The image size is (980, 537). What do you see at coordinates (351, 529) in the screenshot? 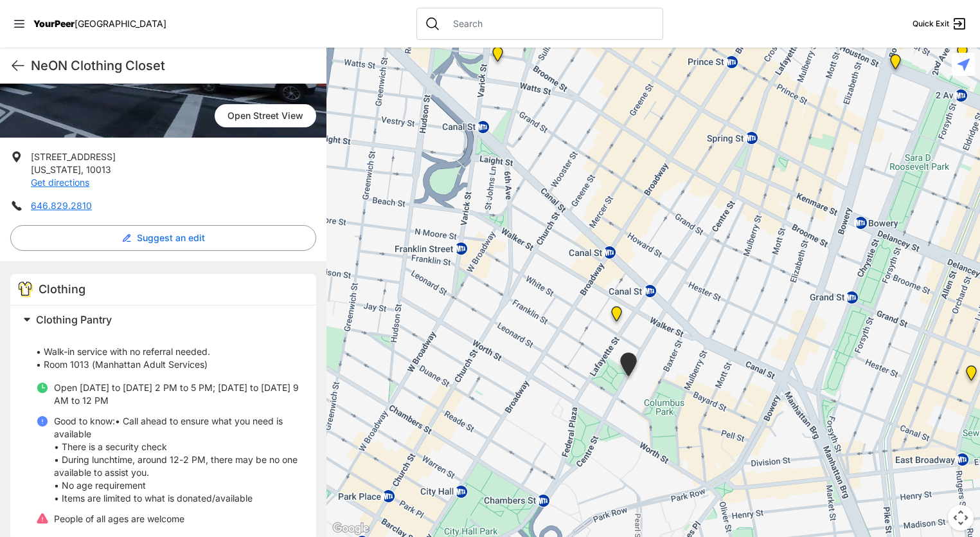
I see `a: Open this area in Google Maps (opens a new window)` at bounding box center [351, 529].